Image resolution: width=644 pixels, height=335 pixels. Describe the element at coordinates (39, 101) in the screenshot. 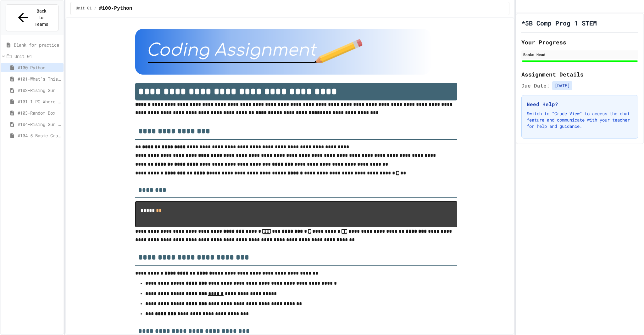

I see `span: #101.1-PC-Where am I?` at that location.